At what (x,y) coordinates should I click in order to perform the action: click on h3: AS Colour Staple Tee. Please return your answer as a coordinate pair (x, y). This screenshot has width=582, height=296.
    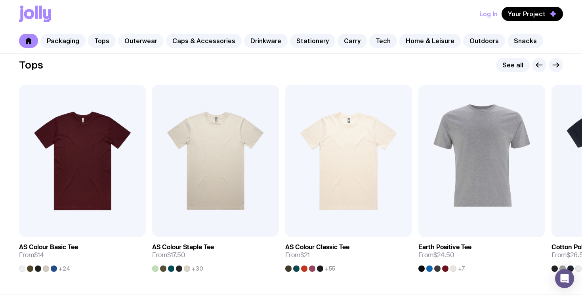
    Looking at the image, I should click on (183, 247).